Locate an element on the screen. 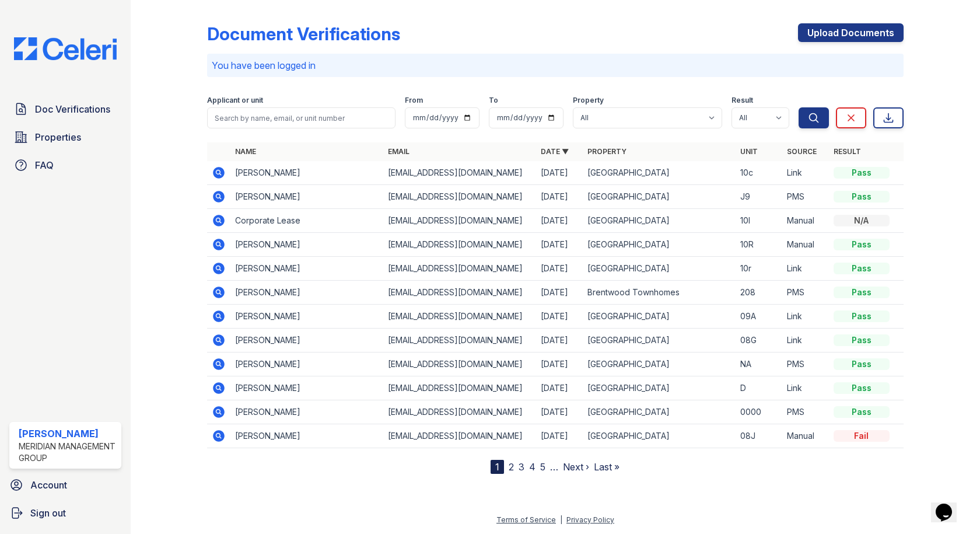 The image size is (980, 534). a: 4 is located at coordinates (532, 467).